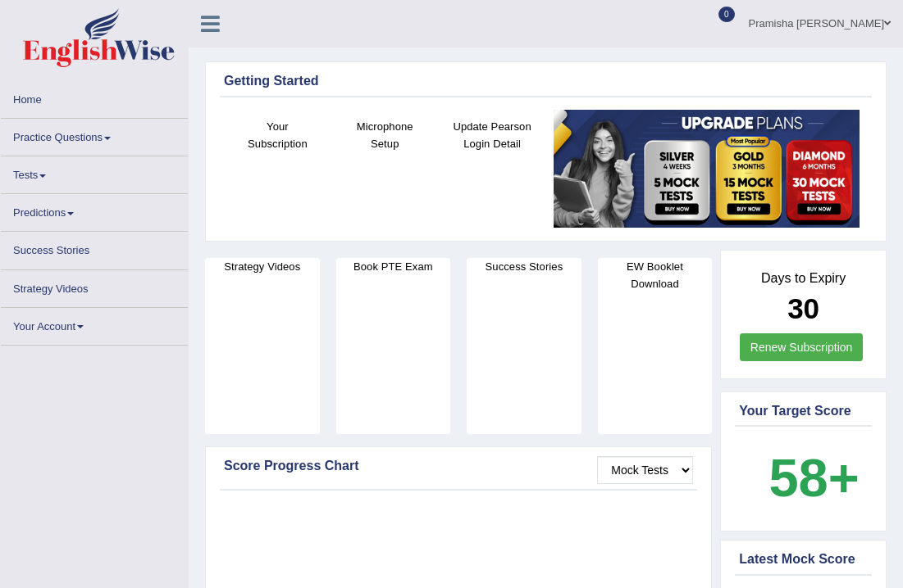  What do you see at coordinates (706, 169) in the screenshot?
I see `img: small5.jpg` at bounding box center [706, 169].